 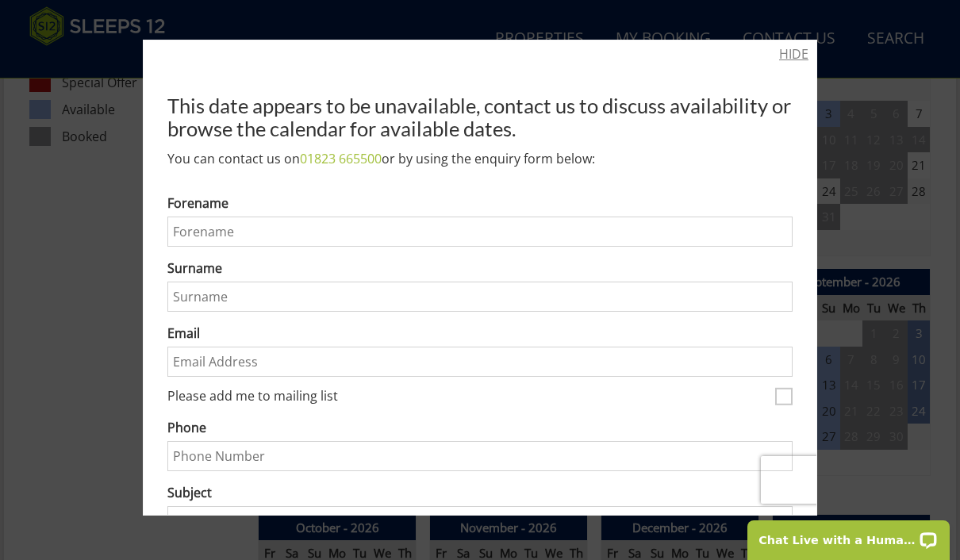 What do you see at coordinates (794, 54) in the screenshot?
I see `a: HIDE` at bounding box center [794, 54].